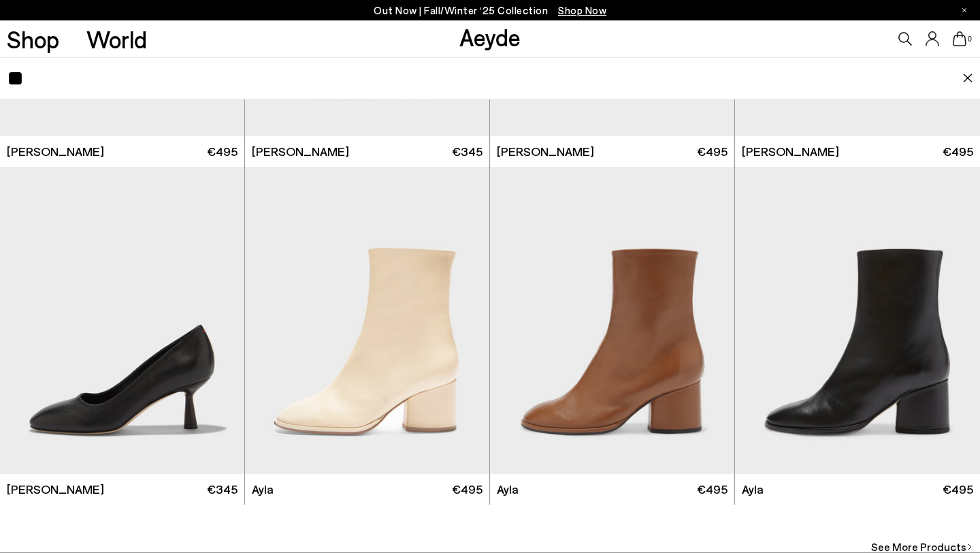 The height and width of the screenshot is (553, 980). What do you see at coordinates (32, 39) in the screenshot?
I see `a: Shop` at bounding box center [32, 39].